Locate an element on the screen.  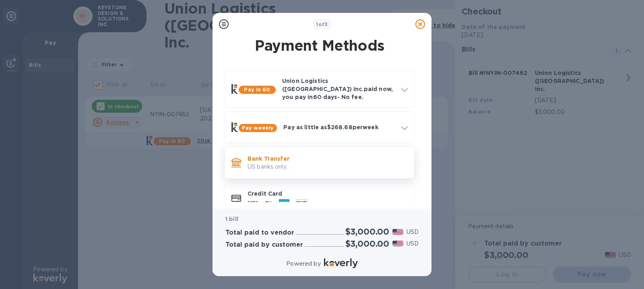
b: Pay in 60 is located at coordinates (257, 89).